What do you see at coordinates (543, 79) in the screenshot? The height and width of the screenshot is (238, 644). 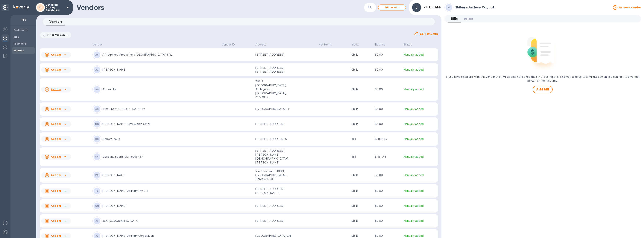 I see `p: If you have open bills with this vendor they will appear here once the sync is complete. This may...` at bounding box center [543, 79].